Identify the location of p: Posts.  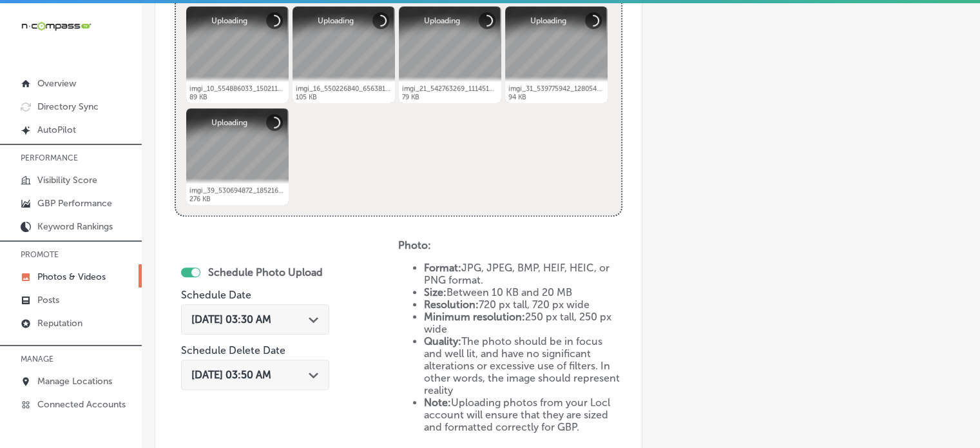
(49, 300).